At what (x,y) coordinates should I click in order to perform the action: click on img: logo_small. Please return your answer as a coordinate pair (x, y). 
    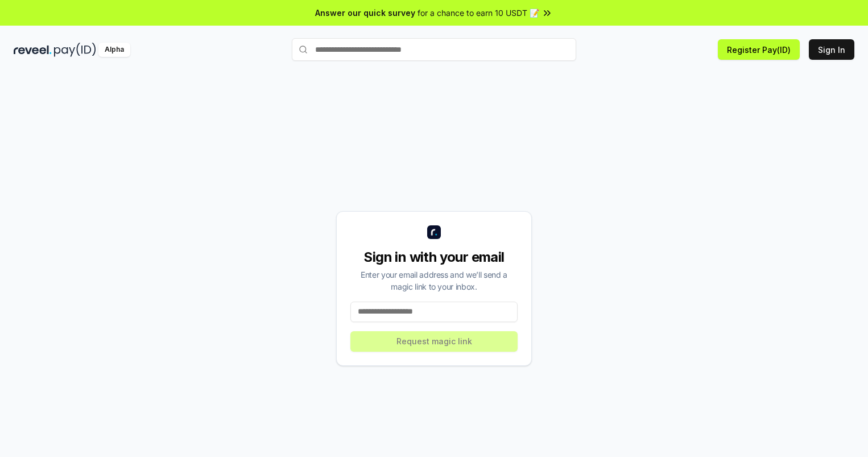
    Looking at the image, I should click on (434, 232).